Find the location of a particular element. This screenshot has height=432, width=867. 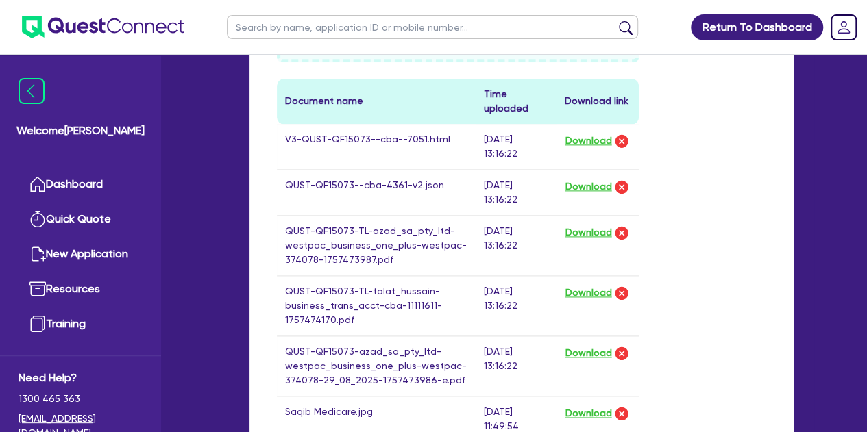

span: 1300 465 363 is located at coordinates (80, 399).